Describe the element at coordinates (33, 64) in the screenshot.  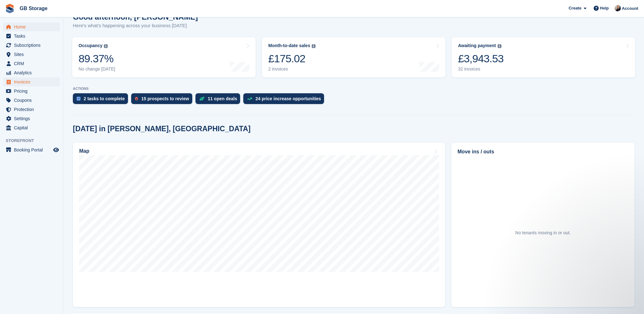
I see `span: CRM` at that location.